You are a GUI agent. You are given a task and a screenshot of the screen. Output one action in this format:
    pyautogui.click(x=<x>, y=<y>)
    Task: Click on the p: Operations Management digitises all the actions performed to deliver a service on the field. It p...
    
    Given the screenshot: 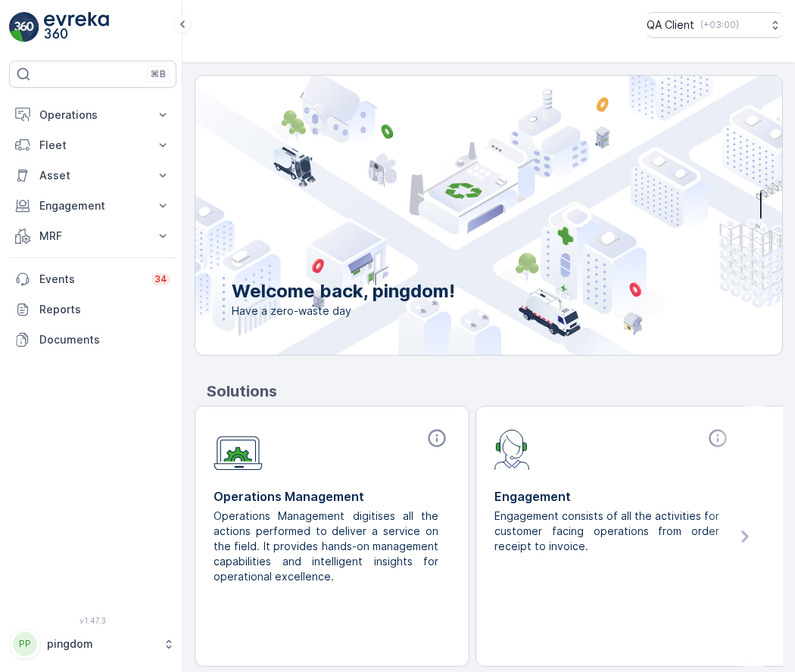 What is the action you would take?
    pyautogui.click(x=325, y=546)
    